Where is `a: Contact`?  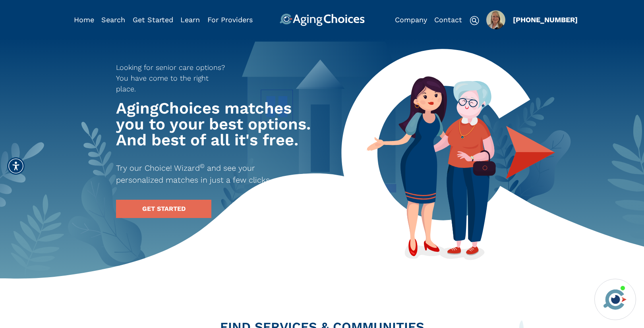 a: Contact is located at coordinates (448, 19).